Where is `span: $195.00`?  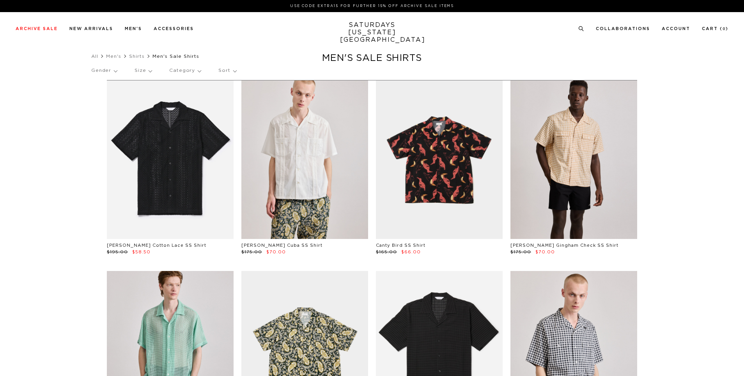
span: $195.00 is located at coordinates (117, 252).